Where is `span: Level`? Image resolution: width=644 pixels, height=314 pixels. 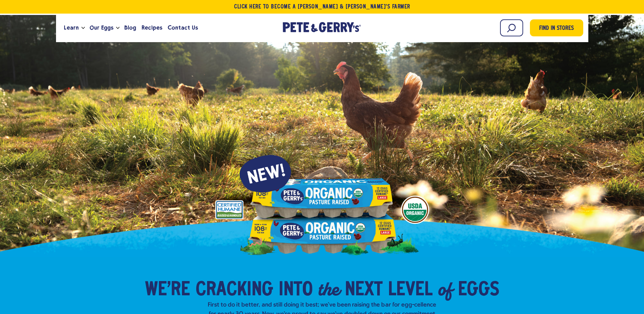
span: Level is located at coordinates (410, 290).